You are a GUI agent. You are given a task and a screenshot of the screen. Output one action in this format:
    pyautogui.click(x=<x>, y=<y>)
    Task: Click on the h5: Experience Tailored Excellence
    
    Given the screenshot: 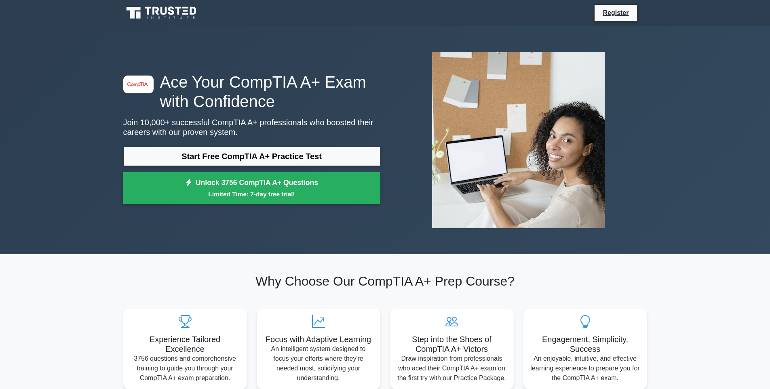 What is the action you would take?
    pyautogui.click(x=185, y=344)
    